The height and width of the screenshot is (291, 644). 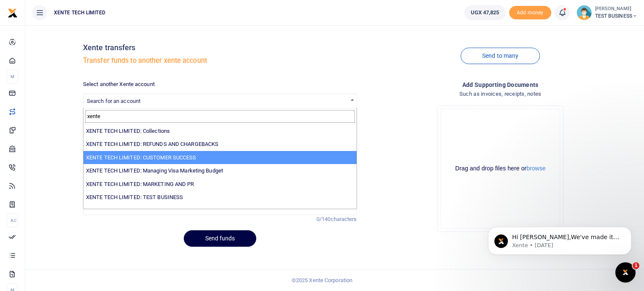 What do you see at coordinates (154, 170) in the screenshot?
I see `label: XENTE TECH LIMITED: Managing Visa Marketing Budget` at bounding box center [154, 170].